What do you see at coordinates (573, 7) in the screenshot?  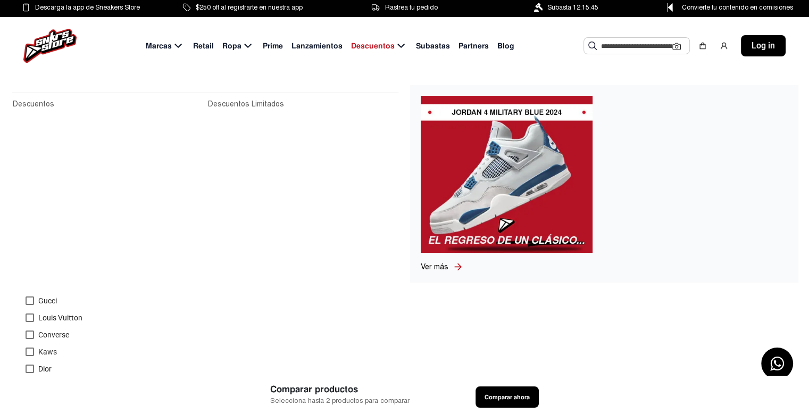 I see `span: Subasta 12:15:45` at bounding box center [573, 7].